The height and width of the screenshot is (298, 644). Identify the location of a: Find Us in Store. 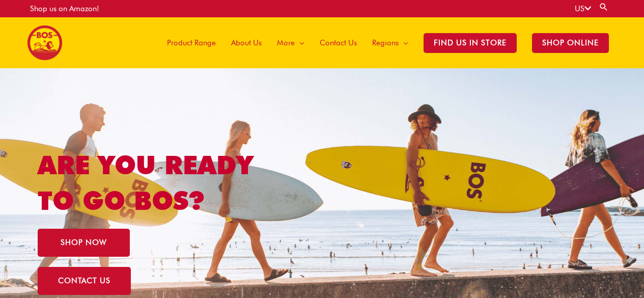
(470, 43).